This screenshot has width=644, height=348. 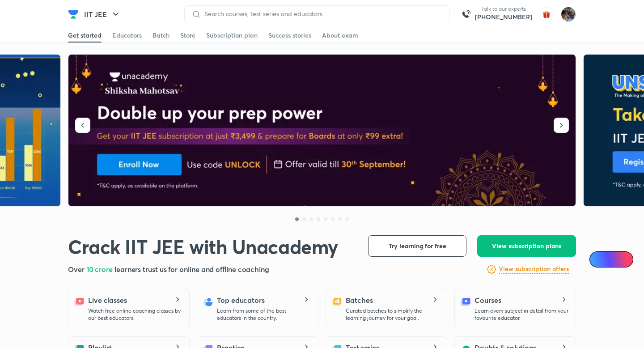 I want to click on button: View subscription plans, so click(x=526, y=246).